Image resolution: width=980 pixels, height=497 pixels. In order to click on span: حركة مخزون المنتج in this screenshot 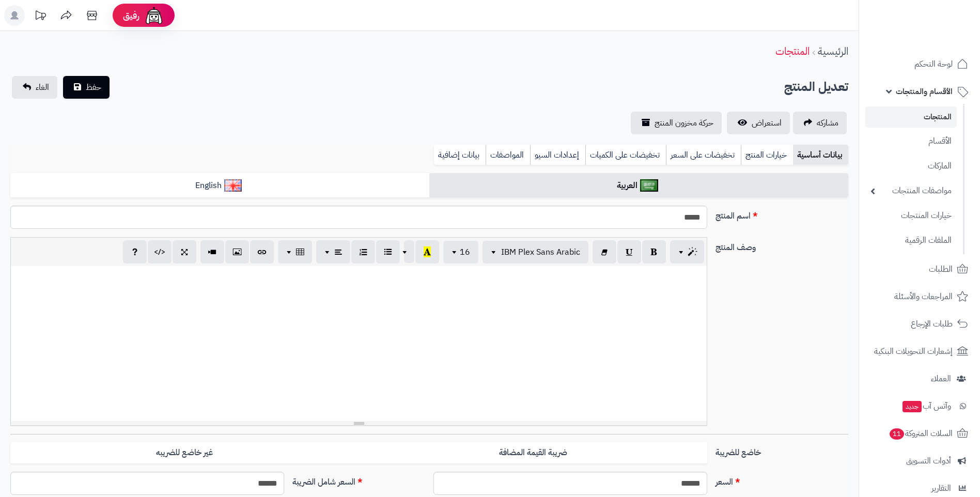, I will do `click(684, 123)`.